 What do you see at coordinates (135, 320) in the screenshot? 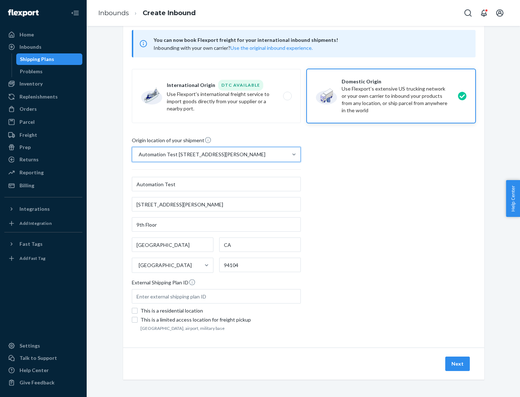
I see `input: This is a limited access location for freight pickup` at bounding box center [135, 320].